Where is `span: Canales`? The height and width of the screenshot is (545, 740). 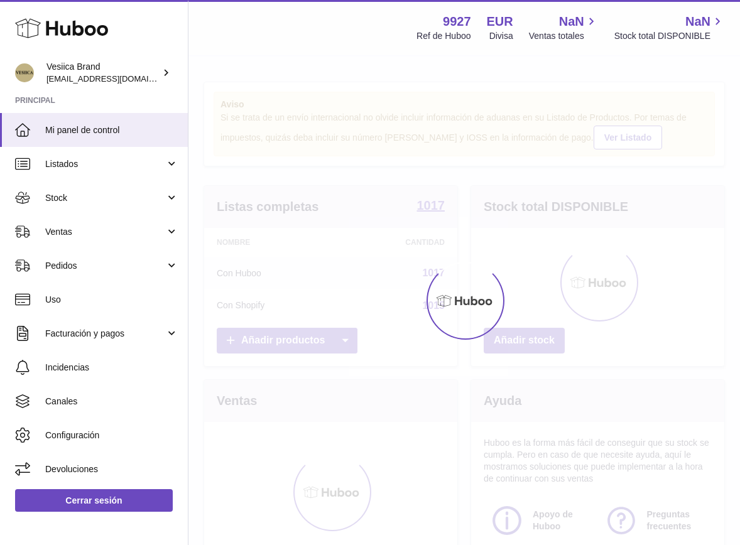 span: Canales is located at coordinates (112, 402).